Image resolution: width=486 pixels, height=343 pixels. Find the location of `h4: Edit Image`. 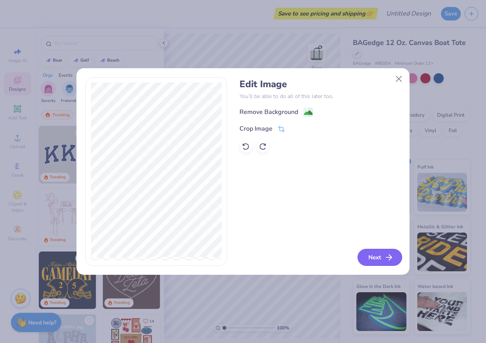

h4: Edit Image is located at coordinates (320, 84).